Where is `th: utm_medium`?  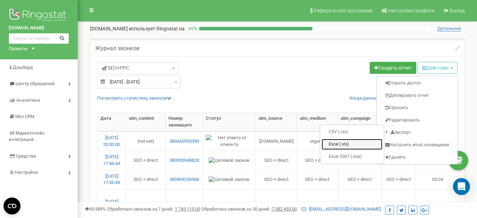 th: utm_medium is located at coordinates (317, 122).